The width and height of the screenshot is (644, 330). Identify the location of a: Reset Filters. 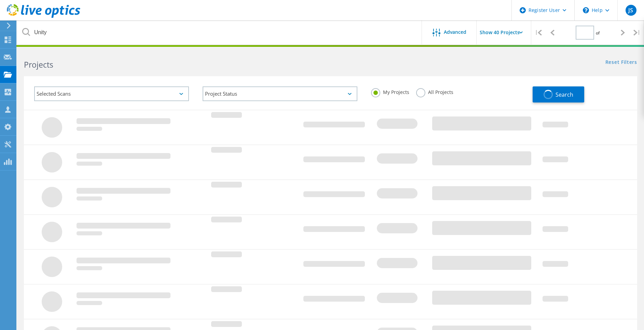
(621, 63).